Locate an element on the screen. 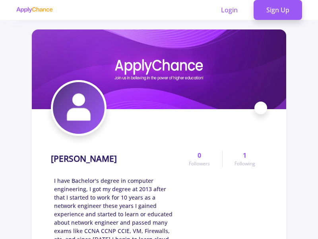 The height and width of the screenshot is (239, 318). a: 1Following is located at coordinates (245, 159).